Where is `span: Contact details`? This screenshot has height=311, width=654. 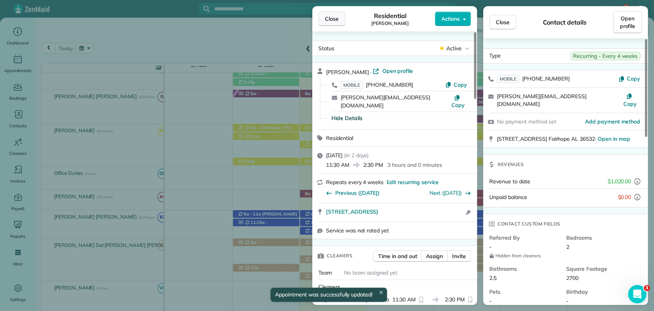 span: Contact details is located at coordinates (564, 22).